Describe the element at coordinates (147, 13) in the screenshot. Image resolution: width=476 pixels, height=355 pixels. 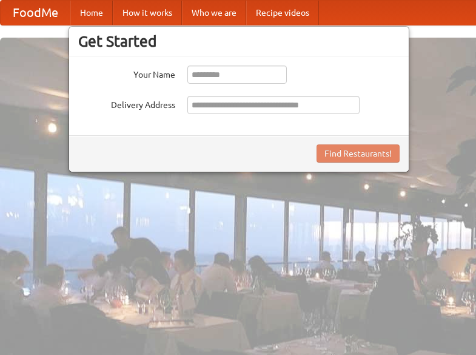
I see `a: How it works` at that location.